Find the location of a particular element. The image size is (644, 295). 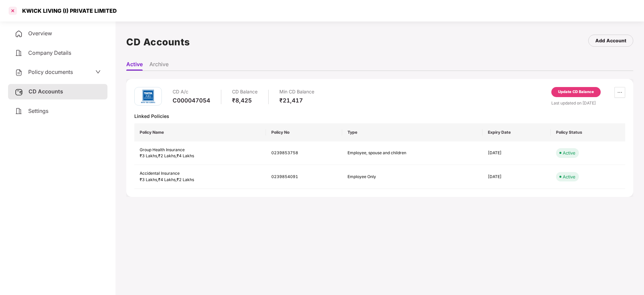

span: Policy documents is located at coordinates (51, 72).